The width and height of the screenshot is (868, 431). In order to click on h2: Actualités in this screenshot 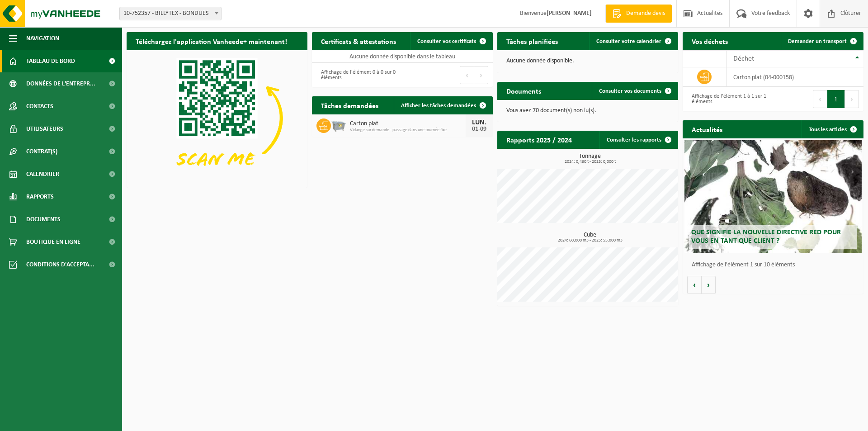, I will do `click(707, 128)`.